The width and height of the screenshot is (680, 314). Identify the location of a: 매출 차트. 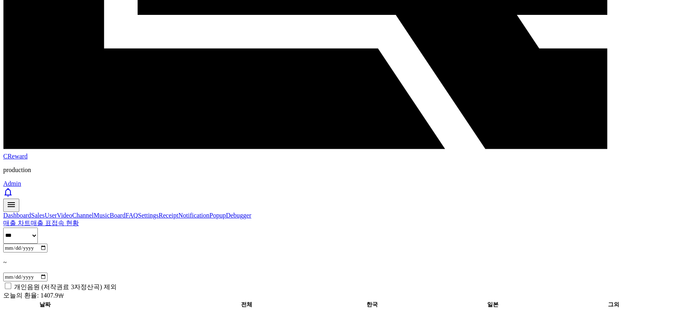
(17, 223).